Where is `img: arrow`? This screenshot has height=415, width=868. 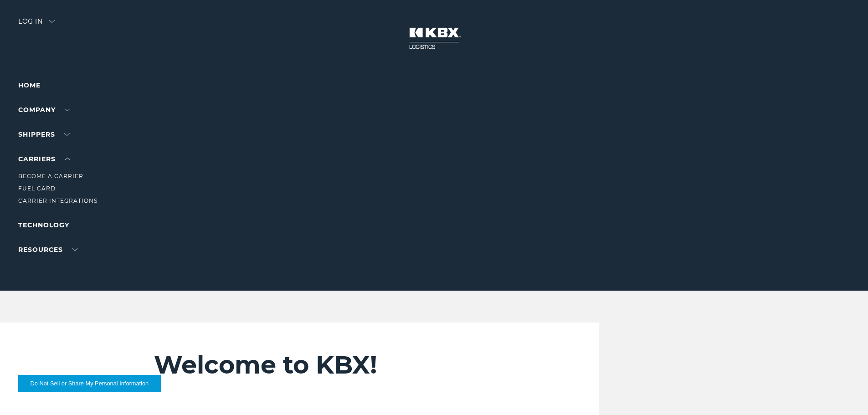 img: arrow is located at coordinates (52, 21).